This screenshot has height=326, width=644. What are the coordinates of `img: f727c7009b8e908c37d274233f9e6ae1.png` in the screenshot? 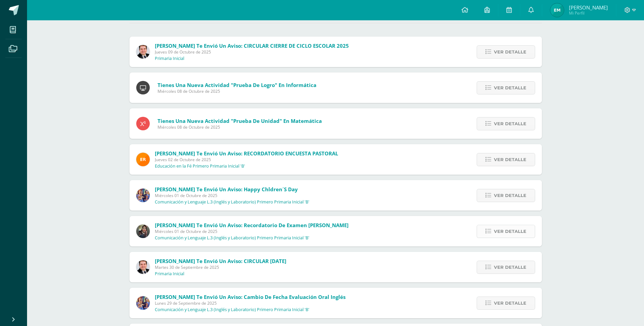 It's located at (143, 231).